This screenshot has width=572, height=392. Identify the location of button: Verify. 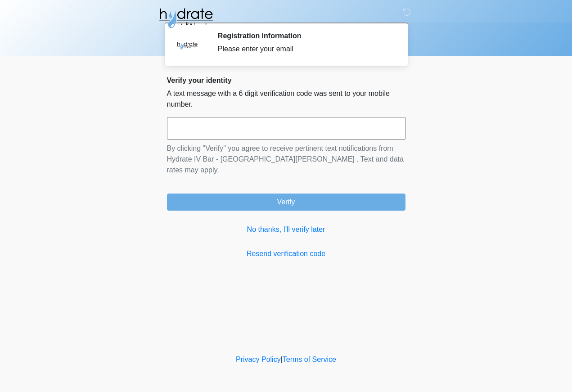
(286, 202).